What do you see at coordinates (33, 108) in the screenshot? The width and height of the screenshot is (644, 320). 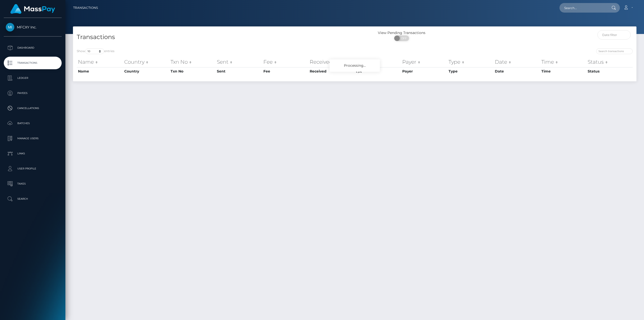 I see `p: Cancellations` at bounding box center [33, 108].